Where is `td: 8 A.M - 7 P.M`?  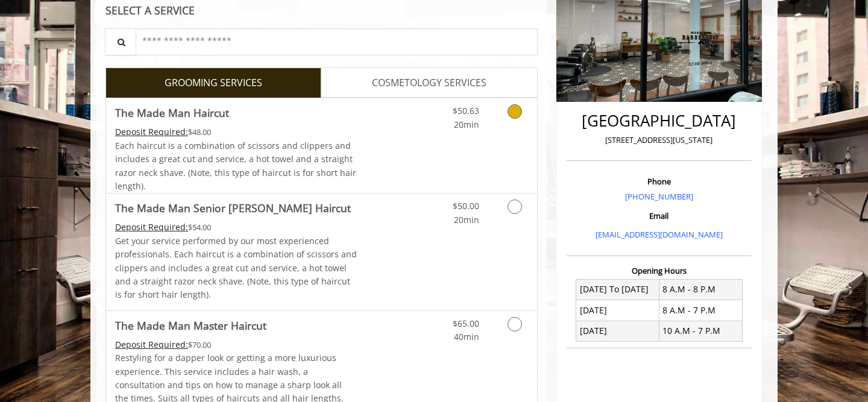
td: 8 A.M - 7 P.M is located at coordinates (700, 310).